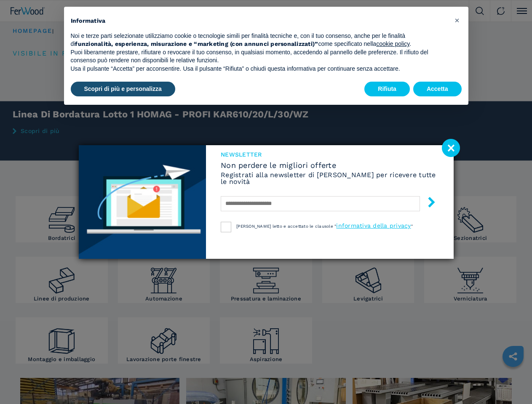 Image resolution: width=532 pixels, height=404 pixels. What do you see at coordinates (196, 44) in the screenshot?
I see `strong: funzionalità, esperienza, misurazione e “marketing (con annunci personalizzati)”` at bounding box center [196, 44].